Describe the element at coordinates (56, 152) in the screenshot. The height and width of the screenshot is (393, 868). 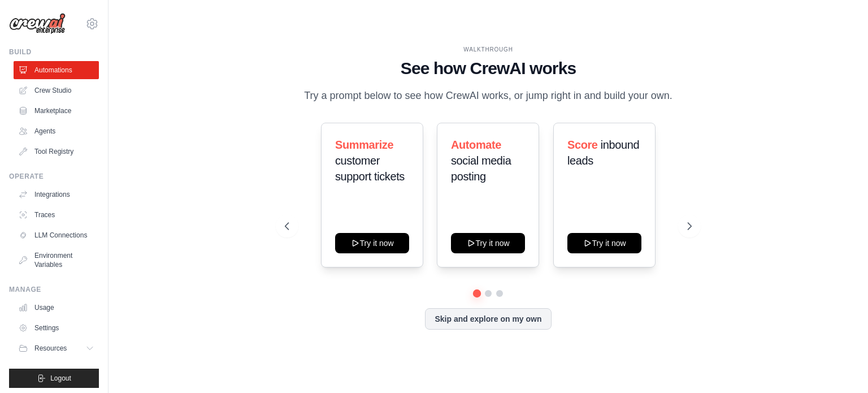
I see `a: Tool Registry` at that location.